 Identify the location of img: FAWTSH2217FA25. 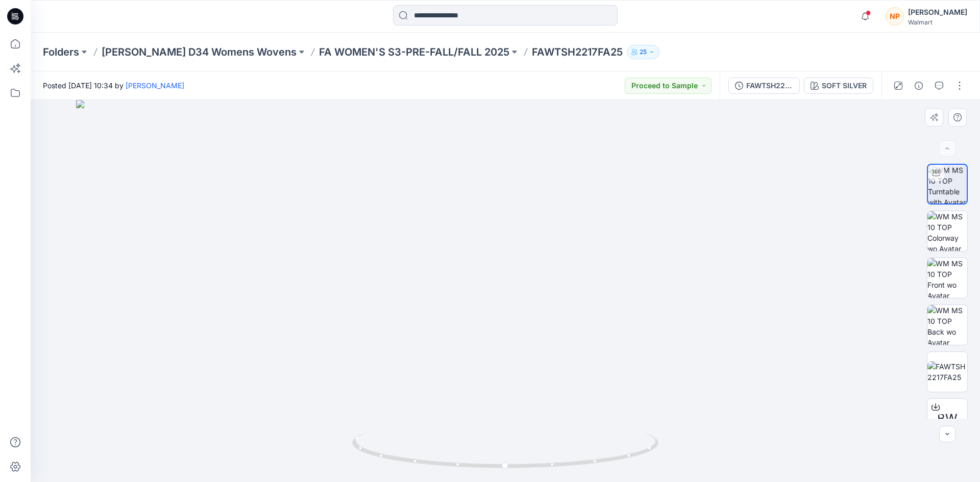
(947, 372).